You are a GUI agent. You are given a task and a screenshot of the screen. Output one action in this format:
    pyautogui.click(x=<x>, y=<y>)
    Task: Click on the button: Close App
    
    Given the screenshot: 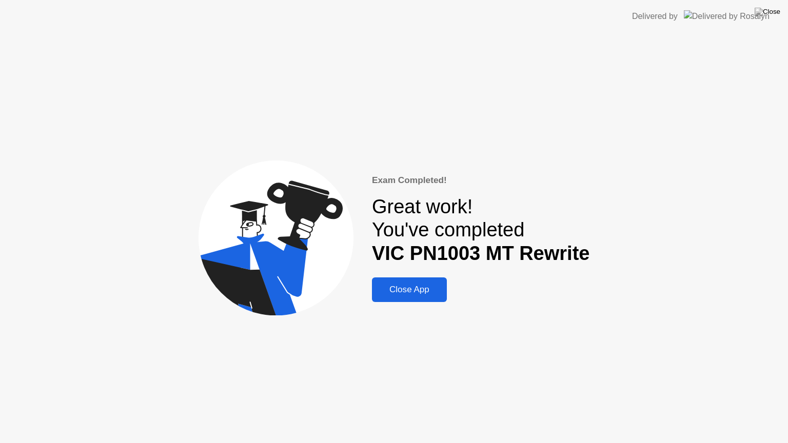 What is the action you would take?
    pyautogui.click(x=409, y=290)
    